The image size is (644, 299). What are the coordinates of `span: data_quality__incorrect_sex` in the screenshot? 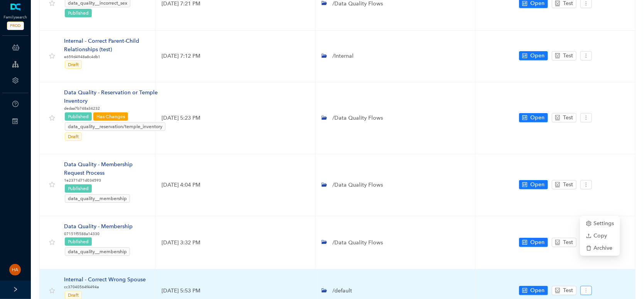 It's located at (98, 3).